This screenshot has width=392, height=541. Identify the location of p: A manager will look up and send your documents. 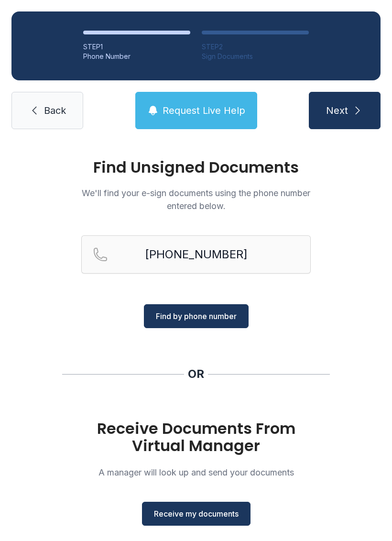
(196, 472).